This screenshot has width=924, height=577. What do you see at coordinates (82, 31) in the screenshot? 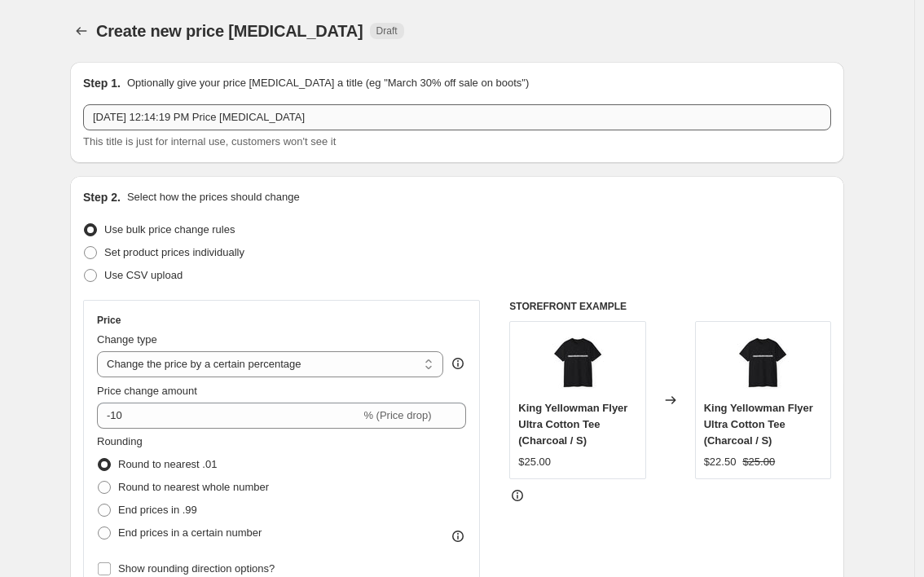
I see `button: Price change jobs` at bounding box center [82, 31].